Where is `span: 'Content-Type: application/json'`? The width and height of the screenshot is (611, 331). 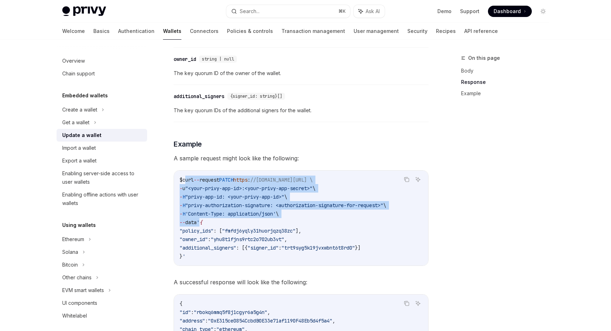 span: 'Content-Type: application/json' is located at coordinates (231, 214).